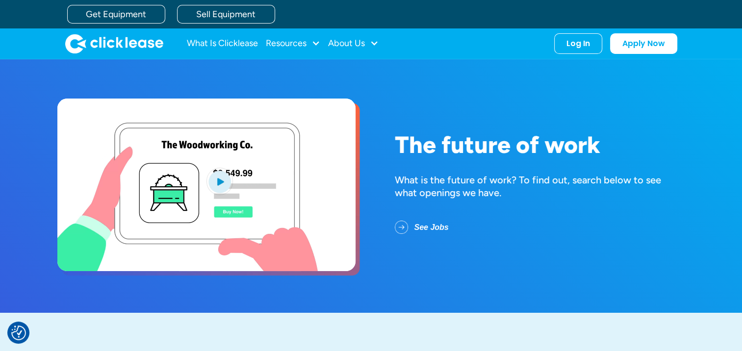  I want to click on div: About Us, so click(353, 44).